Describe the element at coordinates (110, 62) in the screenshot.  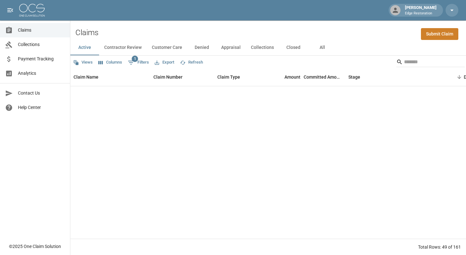
I see `button: Select columns` at that location.